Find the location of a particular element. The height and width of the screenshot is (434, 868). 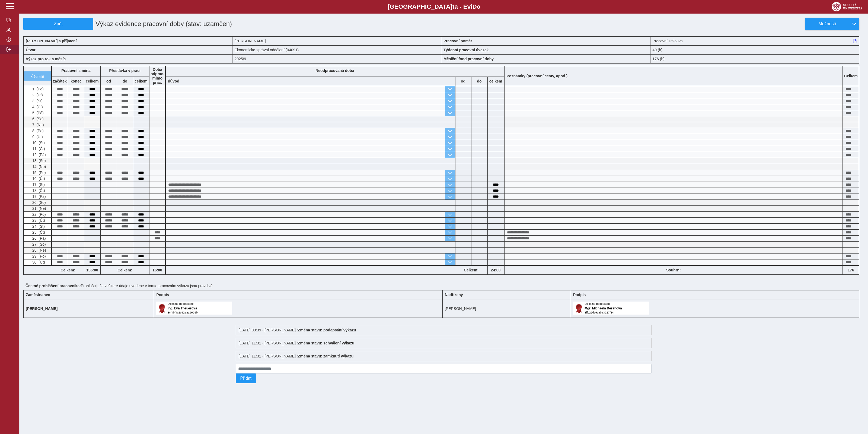

span: 24. (St) is located at coordinates (38, 226).